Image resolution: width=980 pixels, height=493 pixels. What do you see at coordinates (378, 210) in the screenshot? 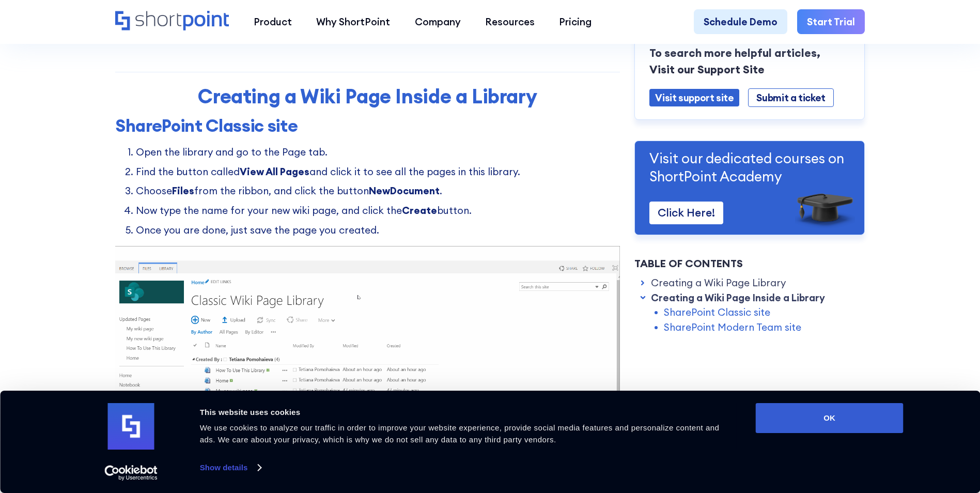
I see `li: Now type the name for your new wiki page, and click the button.` at bounding box center [378, 210].